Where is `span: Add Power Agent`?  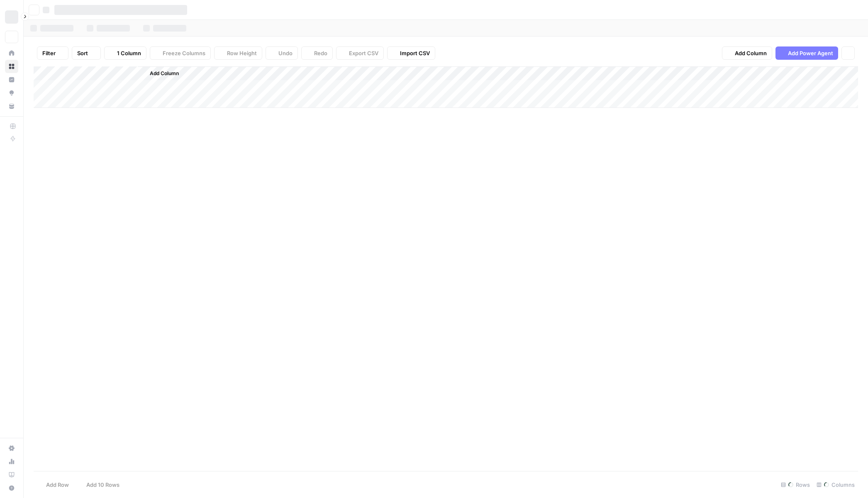
span: Add Power Agent is located at coordinates (810, 53).